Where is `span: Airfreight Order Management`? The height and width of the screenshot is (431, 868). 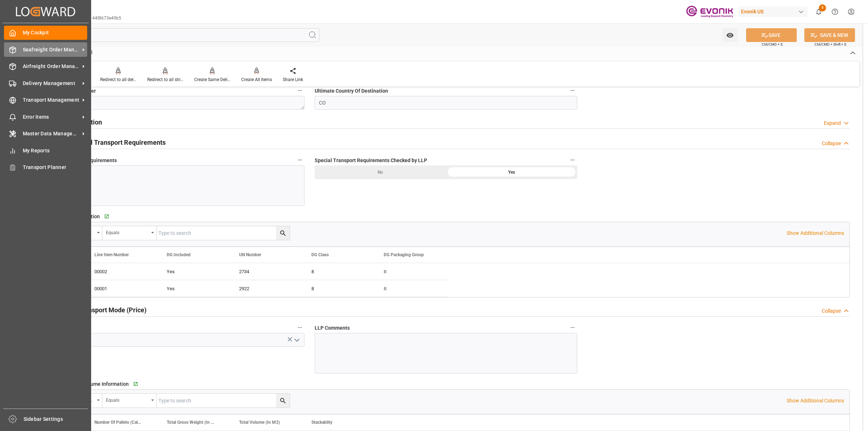 span: Airfreight Order Management is located at coordinates (51, 67).